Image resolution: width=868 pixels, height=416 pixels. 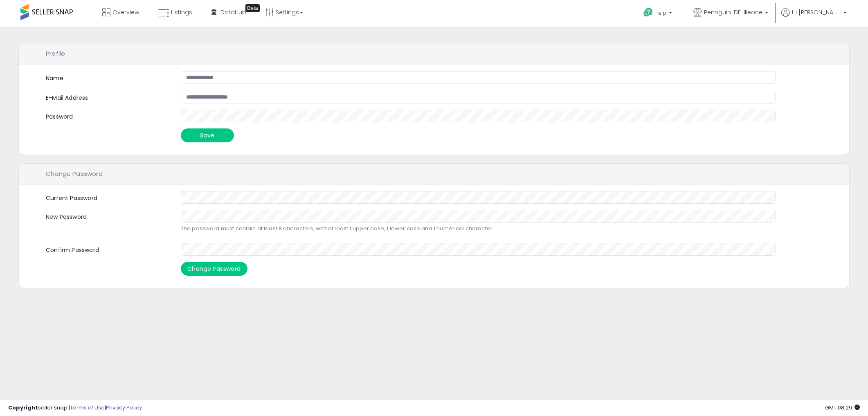 I want to click on span: Pennguin-DE-Illeone, so click(x=733, y=12).